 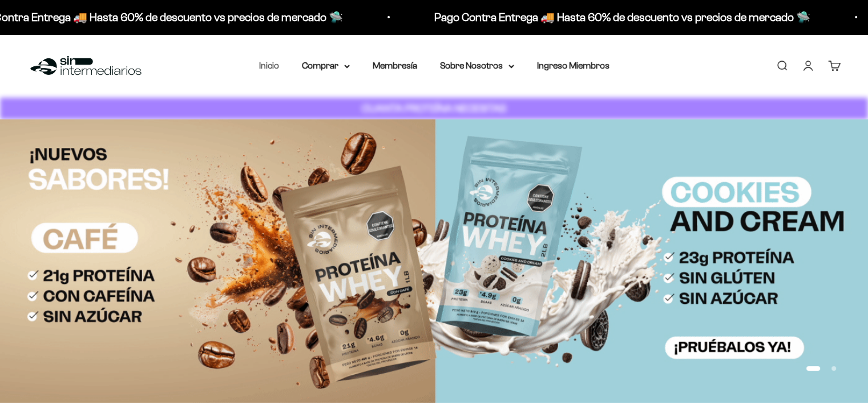 I want to click on a: Ingreso Miembros, so click(x=573, y=65).